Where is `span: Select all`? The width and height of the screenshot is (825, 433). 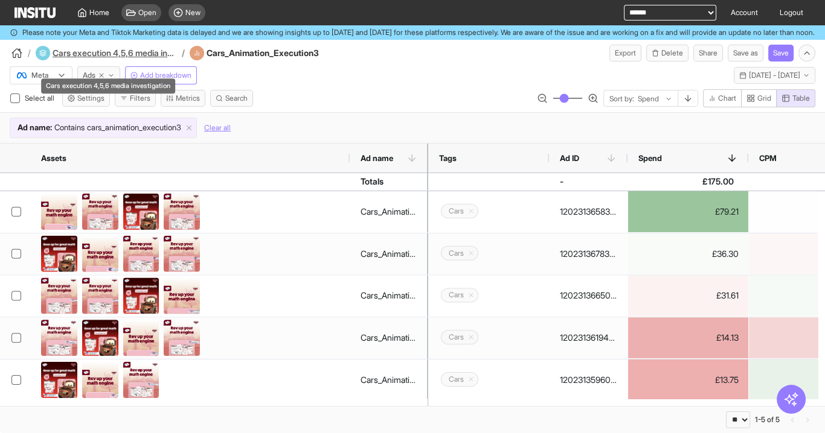 span: Select all is located at coordinates (40, 98).